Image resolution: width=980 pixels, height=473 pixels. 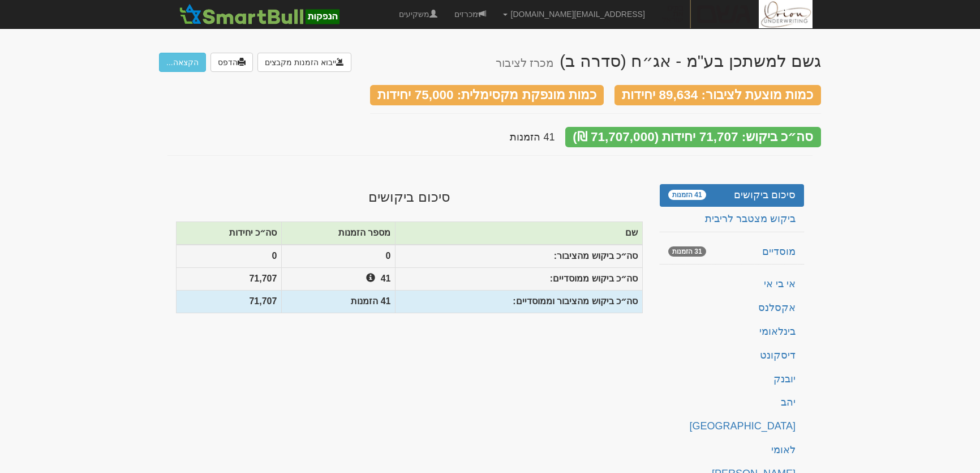 I want to click on th: סה״כ יחידות, so click(x=229, y=233).